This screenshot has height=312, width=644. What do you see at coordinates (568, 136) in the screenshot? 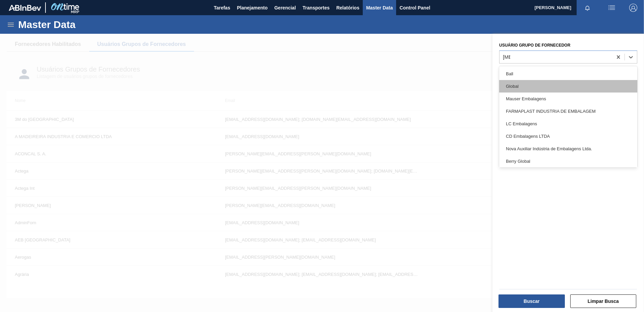
I see `div: CD Embalagens LTDA` at bounding box center [568, 136].